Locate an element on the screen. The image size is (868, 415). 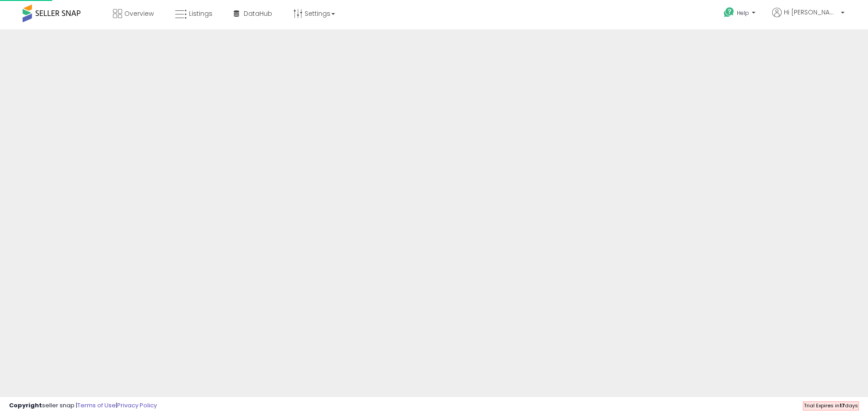
span: Listings is located at coordinates (201, 14).